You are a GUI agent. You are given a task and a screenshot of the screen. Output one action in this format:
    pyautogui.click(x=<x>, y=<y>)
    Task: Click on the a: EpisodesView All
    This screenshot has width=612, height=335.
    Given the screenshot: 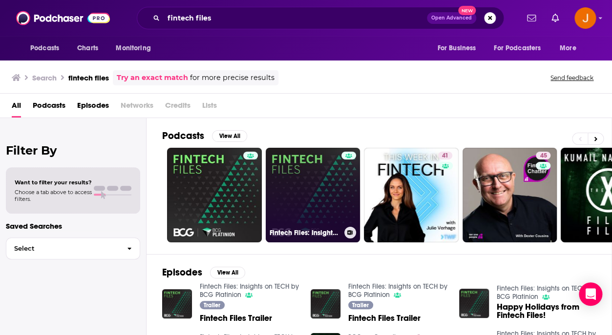 What is the action you would take?
    pyautogui.click(x=204, y=272)
    